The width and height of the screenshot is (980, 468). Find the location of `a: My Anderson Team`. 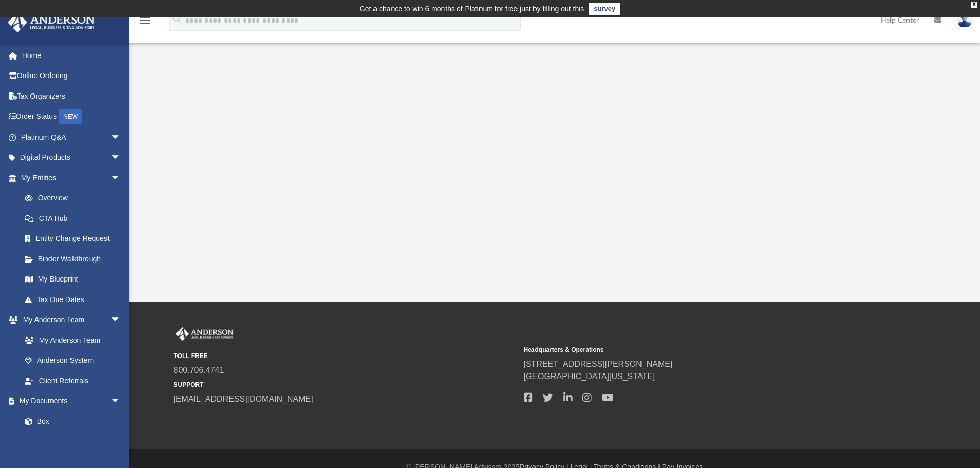

a: My Anderson Team is located at coordinates (70, 340).